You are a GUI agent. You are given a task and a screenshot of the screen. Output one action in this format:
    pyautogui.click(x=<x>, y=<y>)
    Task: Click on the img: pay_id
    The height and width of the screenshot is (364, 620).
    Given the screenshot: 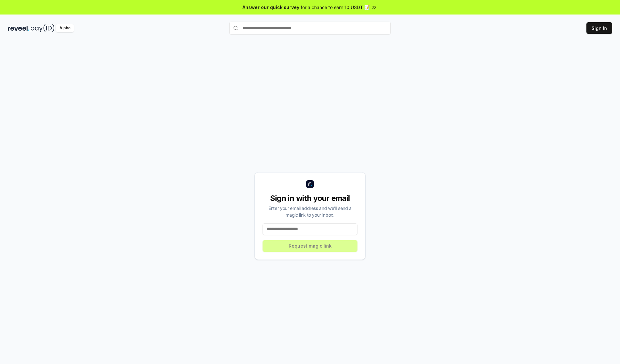 What is the action you would take?
    pyautogui.click(x=42, y=28)
    